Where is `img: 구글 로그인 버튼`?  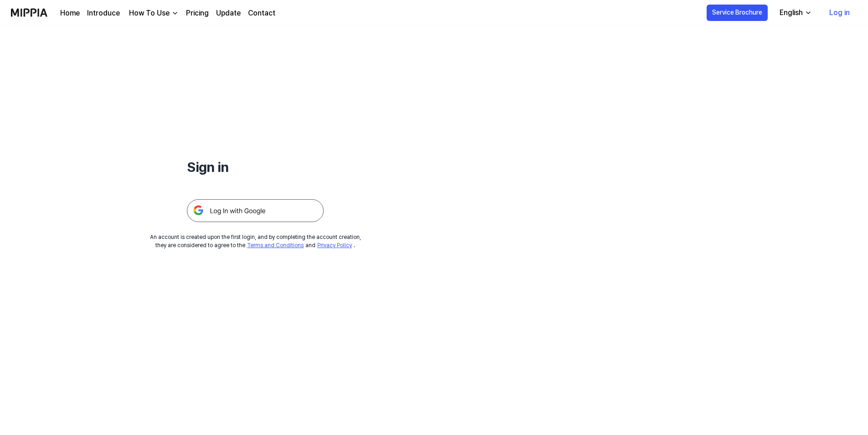 img: 구글 로그인 버튼 is located at coordinates (256, 211).